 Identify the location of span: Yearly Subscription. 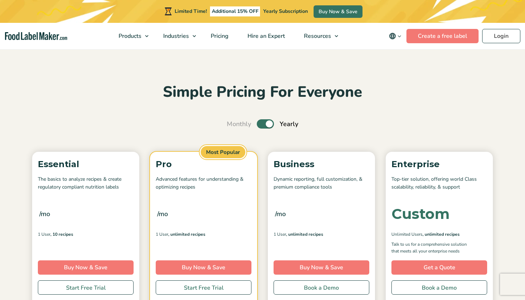
(285, 11).